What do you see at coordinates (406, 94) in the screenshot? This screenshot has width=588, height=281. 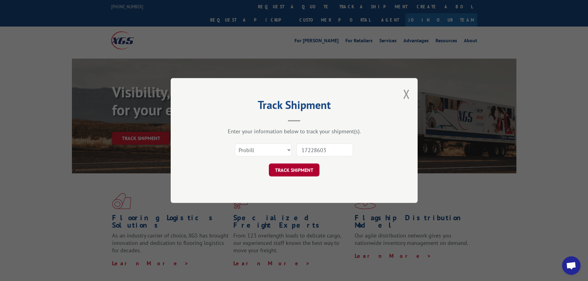 I see `button: Close modal` at bounding box center [406, 94].